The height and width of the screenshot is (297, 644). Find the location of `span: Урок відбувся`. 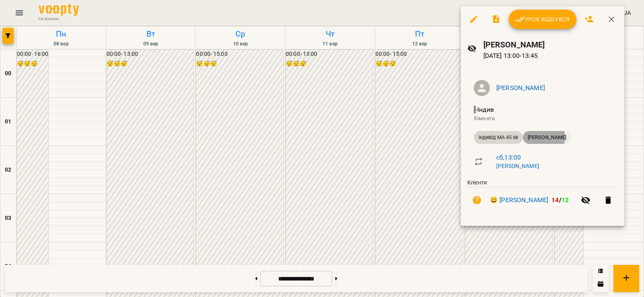

span: Урок відбувся is located at coordinates (543, 19).